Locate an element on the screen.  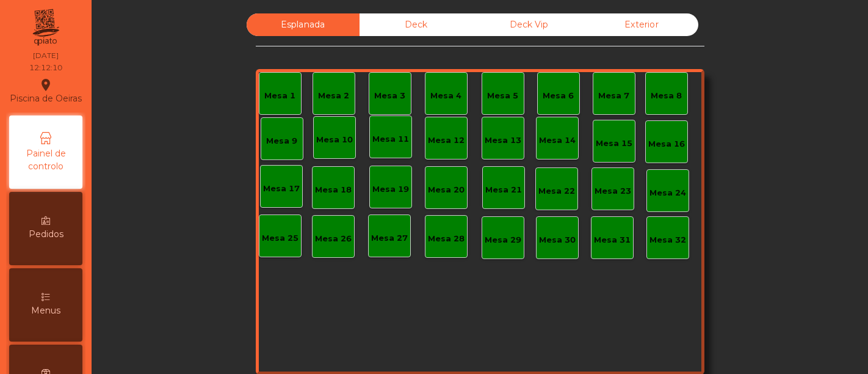
div: Mesa 3 is located at coordinates (390, 96).